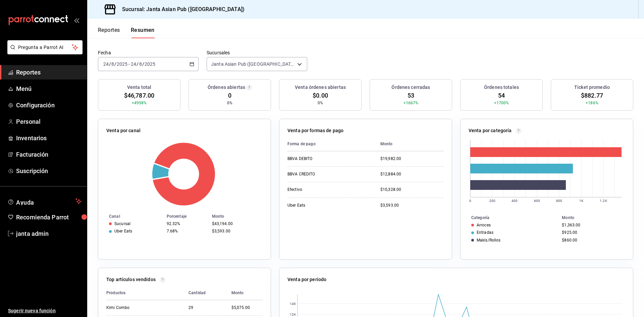 Image resolution: width=644 pixels, height=317 pixels. I want to click on text: 1K, so click(581, 201).